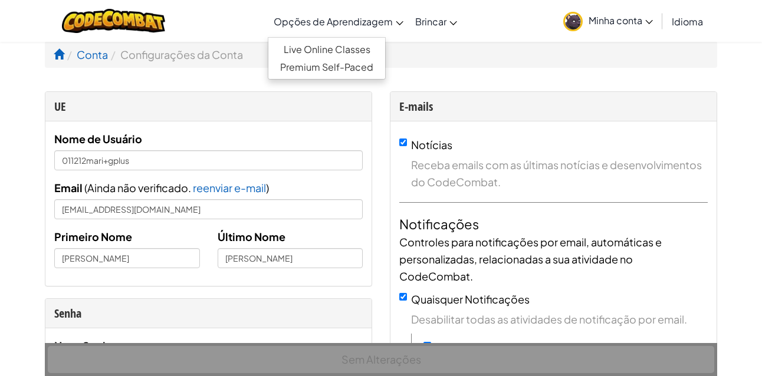 The height and width of the screenshot is (376, 762). I want to click on a: Premium Self-Paced, so click(327, 67).